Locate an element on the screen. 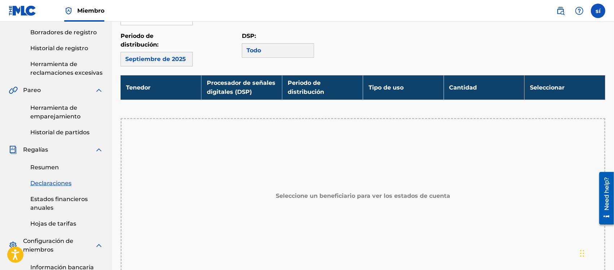 This screenshot has height=270, width=614. img: Titular de los derechos superior is located at coordinates (69, 11).